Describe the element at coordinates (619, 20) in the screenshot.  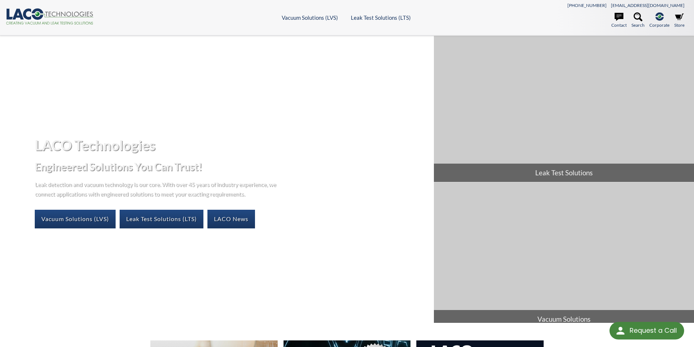
I see `a: Contact` at that location.